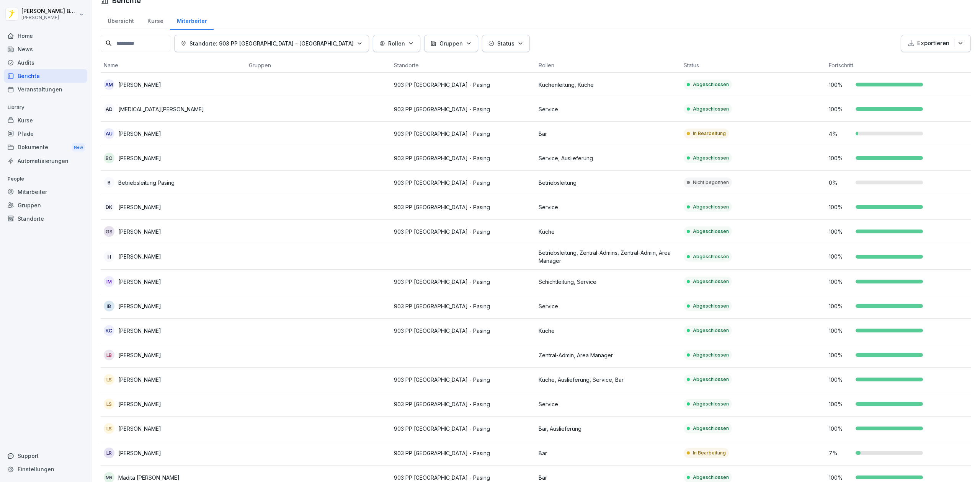 This screenshot has width=980, height=482. I want to click on th: Gruppen, so click(318, 66).